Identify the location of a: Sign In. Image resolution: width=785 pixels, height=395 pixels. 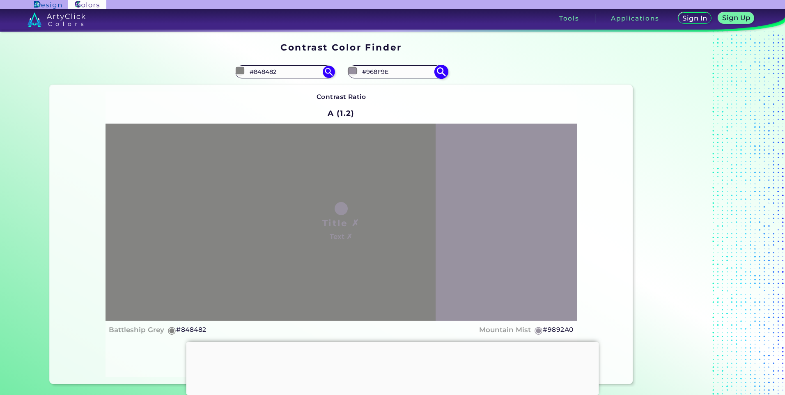
(694, 18).